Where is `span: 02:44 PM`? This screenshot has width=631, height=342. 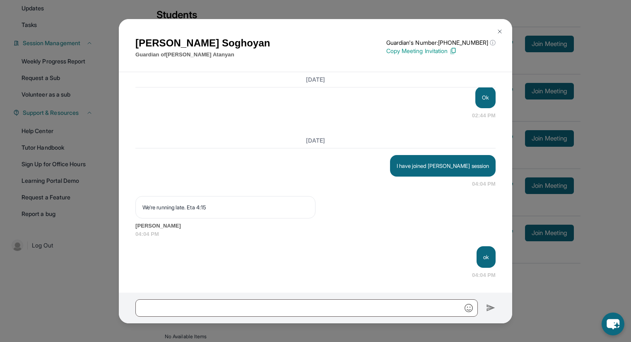 span: 02:44 PM is located at coordinates (484, 116).